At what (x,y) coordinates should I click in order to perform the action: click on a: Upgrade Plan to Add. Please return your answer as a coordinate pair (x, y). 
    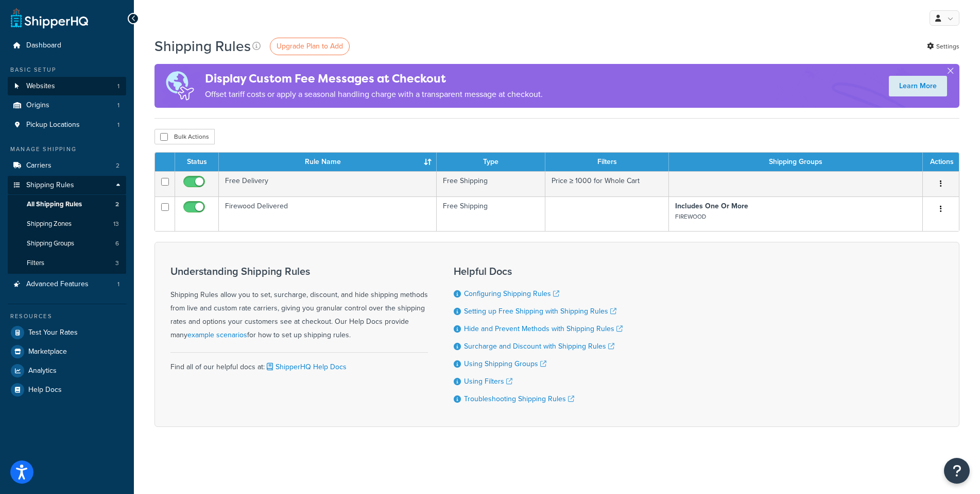
    Looking at the image, I should click on (309, 46).